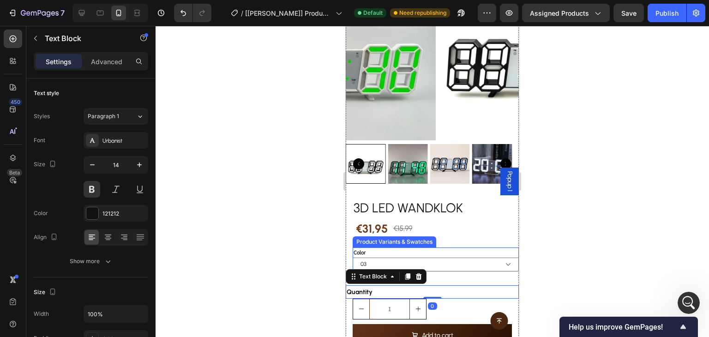  Describe the element at coordinates (629, 327) in the screenshot. I see `button: Show survey - Help us improve GemPages!` at that location.